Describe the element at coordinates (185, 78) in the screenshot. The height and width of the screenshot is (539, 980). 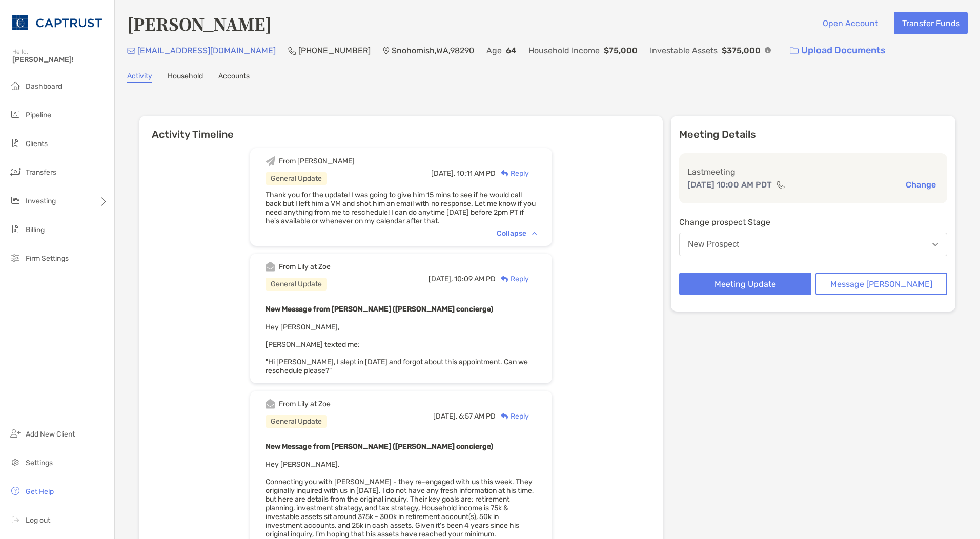
I see `a: Household` at that location.